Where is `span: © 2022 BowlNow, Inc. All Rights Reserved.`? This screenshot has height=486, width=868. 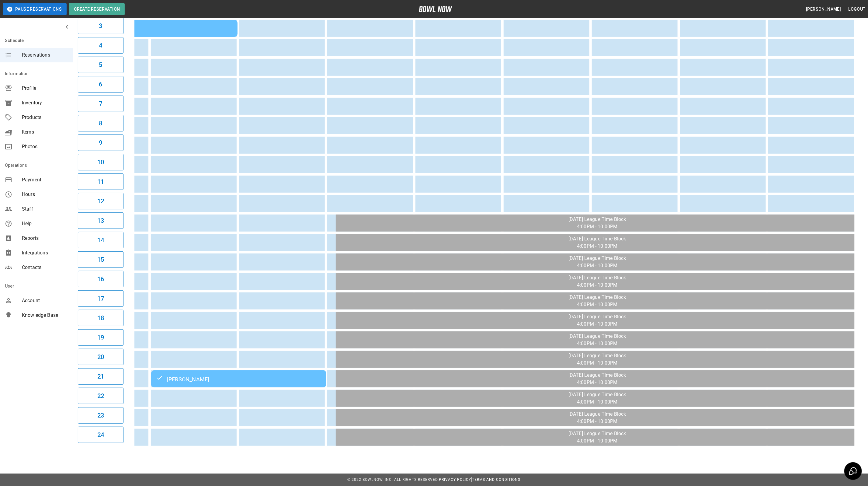
span: © 2022 BowlNow, Inc. All Rights Reserved. is located at coordinates (393, 480).